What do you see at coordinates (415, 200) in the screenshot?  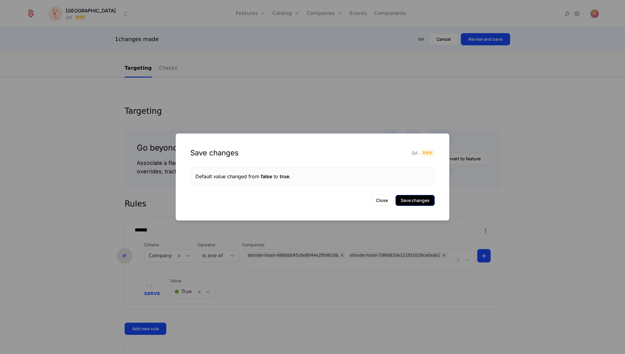 I see `button: Save changes` at bounding box center [415, 200].